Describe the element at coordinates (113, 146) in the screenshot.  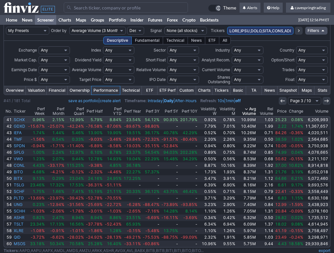
I see `a: -8.58%` at that location.